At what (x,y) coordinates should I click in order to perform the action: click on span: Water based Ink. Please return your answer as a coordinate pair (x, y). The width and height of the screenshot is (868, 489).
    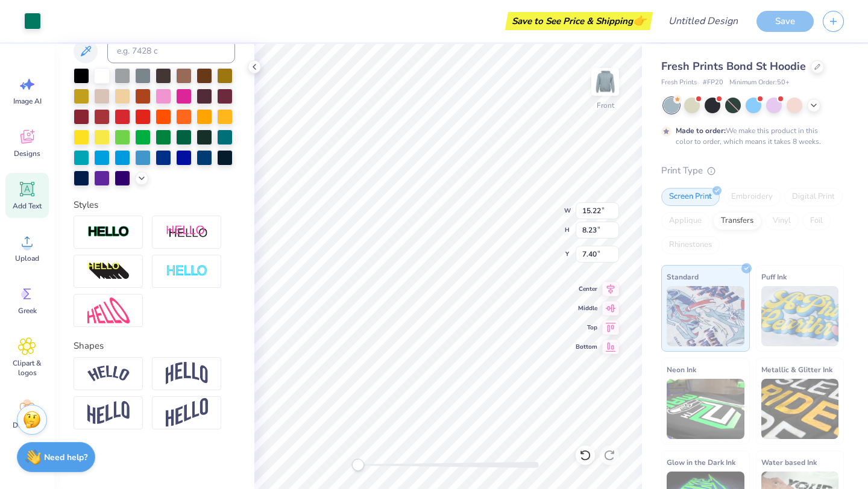
    Looking at the image, I should click on (790, 462).